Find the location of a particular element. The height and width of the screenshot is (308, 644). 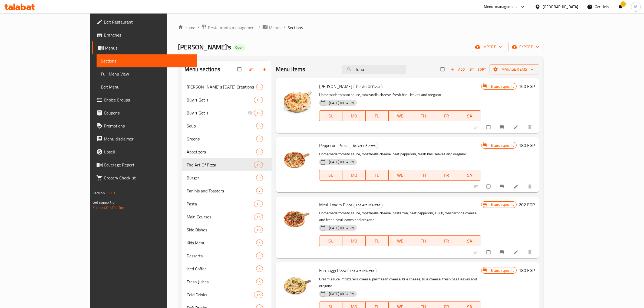

span: Branches is located at coordinates (149, 35).